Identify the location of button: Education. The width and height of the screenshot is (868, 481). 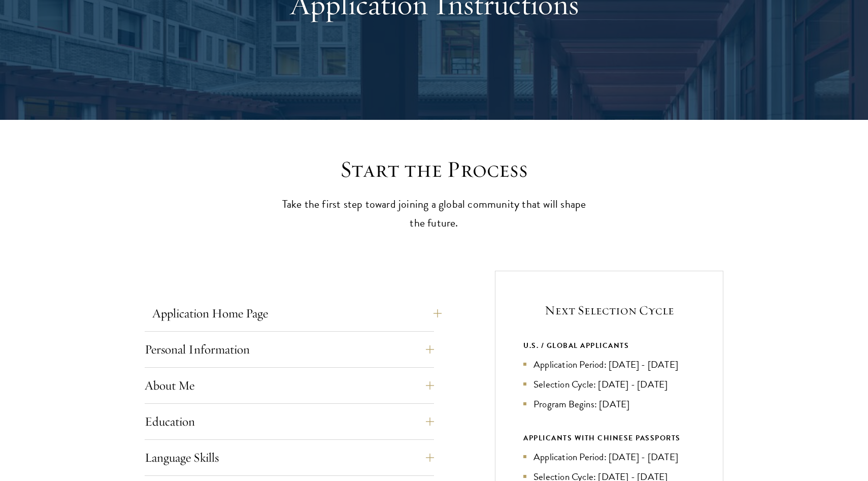
(290, 421).